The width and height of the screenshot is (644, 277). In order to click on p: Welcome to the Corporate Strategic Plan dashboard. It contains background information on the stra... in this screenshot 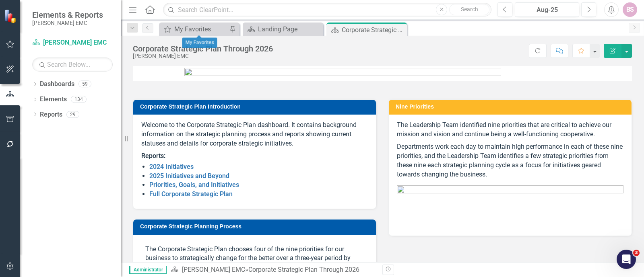, I will do `click(254, 135)`.